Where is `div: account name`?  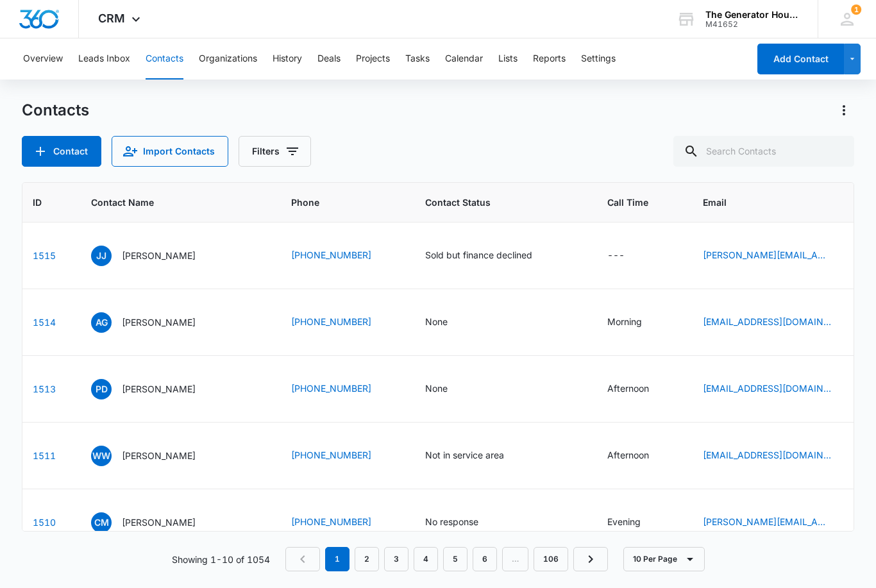 div: account name is located at coordinates (753, 15).